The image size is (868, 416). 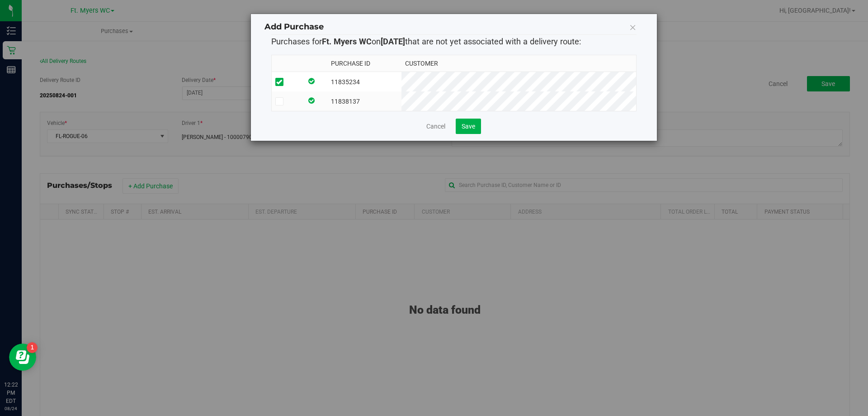 I want to click on th: Customer, so click(x=519, y=64).